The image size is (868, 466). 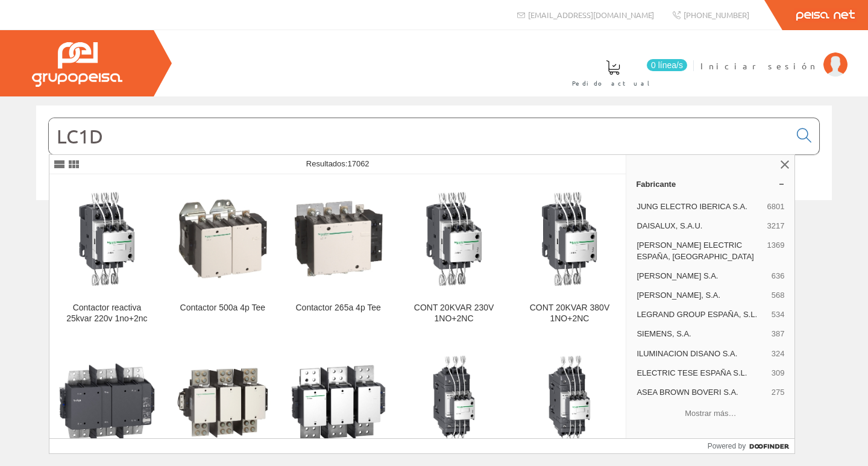 What do you see at coordinates (778, 392) in the screenshot?
I see `span: 275` at bounding box center [778, 392].